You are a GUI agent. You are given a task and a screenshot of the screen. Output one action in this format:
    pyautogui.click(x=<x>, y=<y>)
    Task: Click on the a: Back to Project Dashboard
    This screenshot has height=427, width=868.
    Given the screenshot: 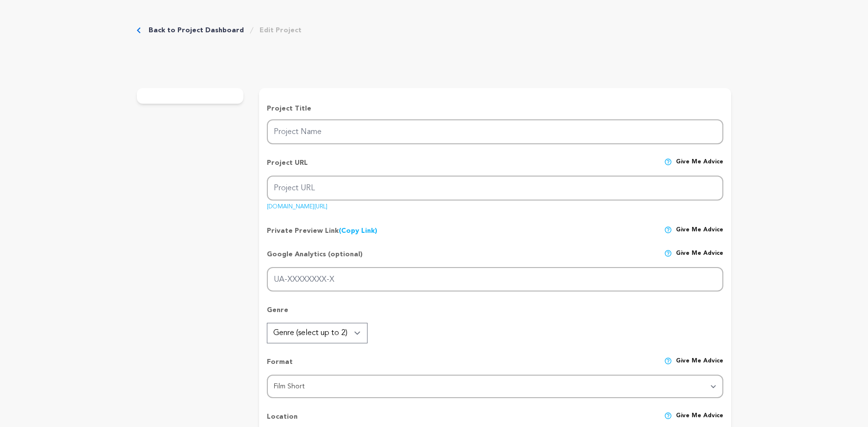 What is the action you would take?
    pyautogui.click(x=196, y=30)
    